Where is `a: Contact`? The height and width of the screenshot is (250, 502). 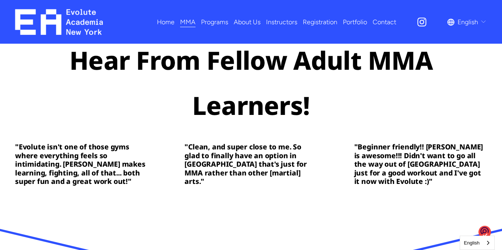 a: Contact is located at coordinates (384, 22).